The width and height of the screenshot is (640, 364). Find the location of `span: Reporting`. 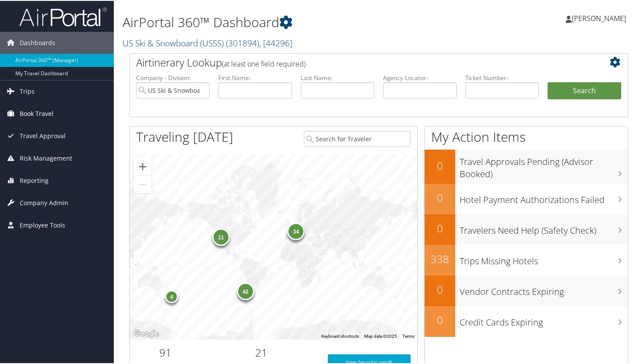

span: Reporting is located at coordinates (34, 180).